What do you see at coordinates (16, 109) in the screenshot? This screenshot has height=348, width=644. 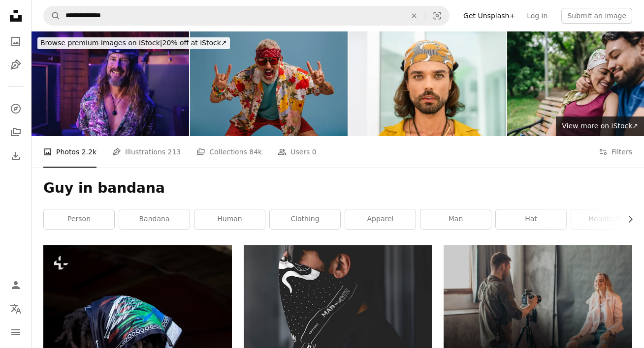 I see `a: Explore` at bounding box center [16, 109].